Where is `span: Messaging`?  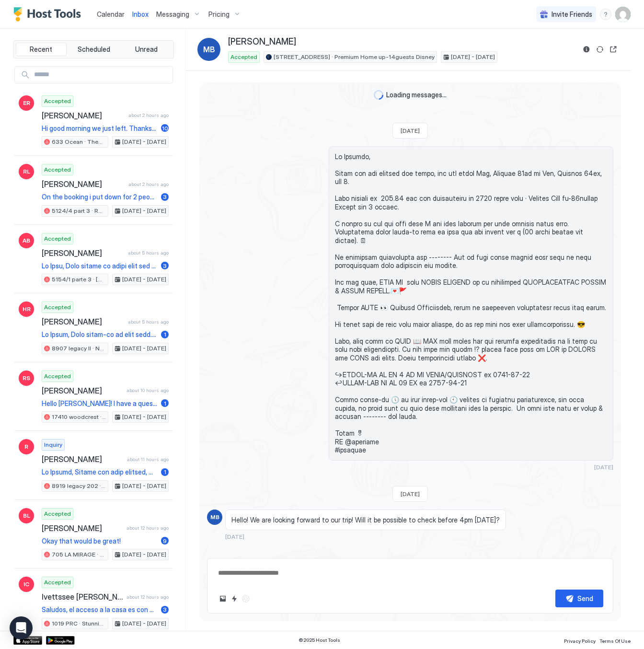 span: Messaging is located at coordinates (172, 15).